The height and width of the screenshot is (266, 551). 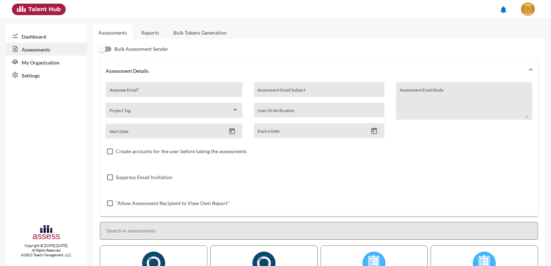 What do you see at coordinates (319, 149) in the screenshot?
I see `div: Assessment Details` at bounding box center [319, 149].